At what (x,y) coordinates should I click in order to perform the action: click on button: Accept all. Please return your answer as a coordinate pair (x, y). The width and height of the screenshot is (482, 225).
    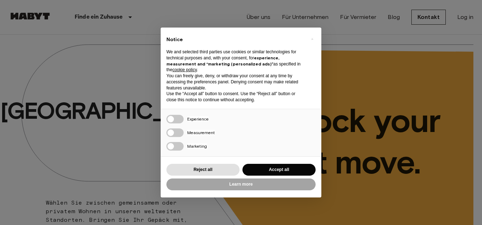
    Looking at the image, I should click on (279, 170).